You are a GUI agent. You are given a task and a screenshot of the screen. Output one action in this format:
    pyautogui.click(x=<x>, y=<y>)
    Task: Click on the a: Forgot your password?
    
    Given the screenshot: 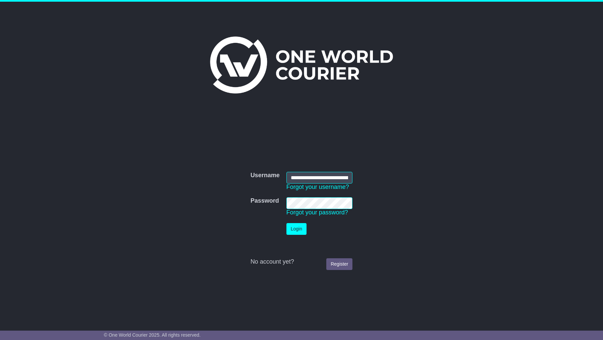 What is the action you would take?
    pyautogui.click(x=317, y=212)
    